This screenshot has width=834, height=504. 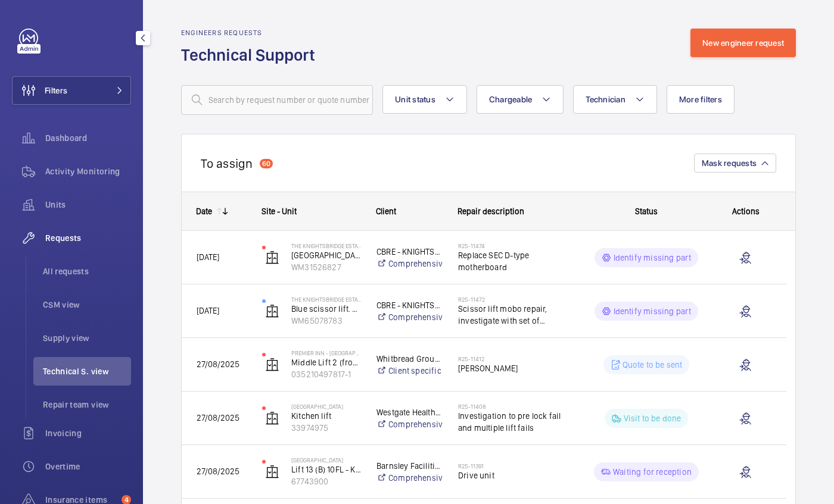 What do you see at coordinates (416, 100) in the screenshot?
I see `span: Unit status` at bounding box center [416, 100].